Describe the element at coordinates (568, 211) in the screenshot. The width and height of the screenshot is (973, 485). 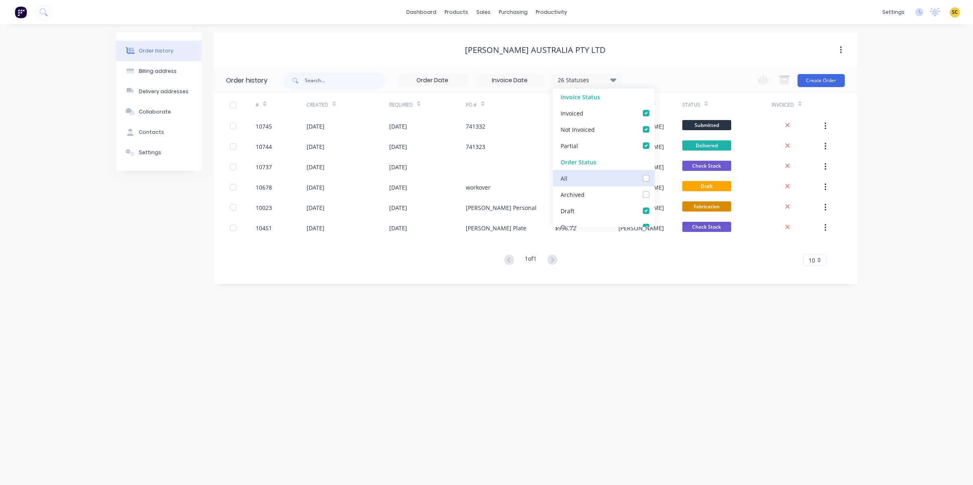
I see `div: Draft` at that location.